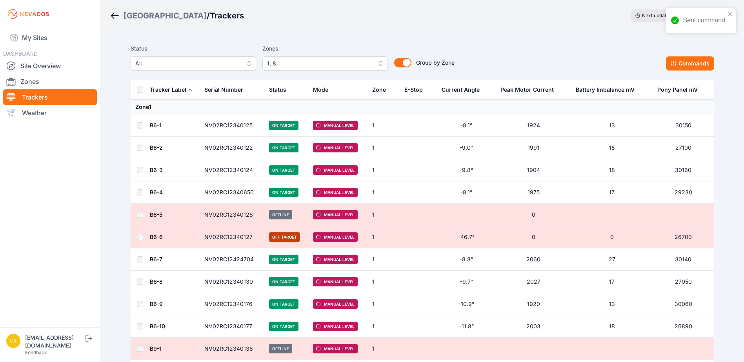 Image resolution: width=744 pixels, height=362 pixels. What do you see at coordinates (533, 327) in the screenshot?
I see `td: 2003` at bounding box center [533, 327].